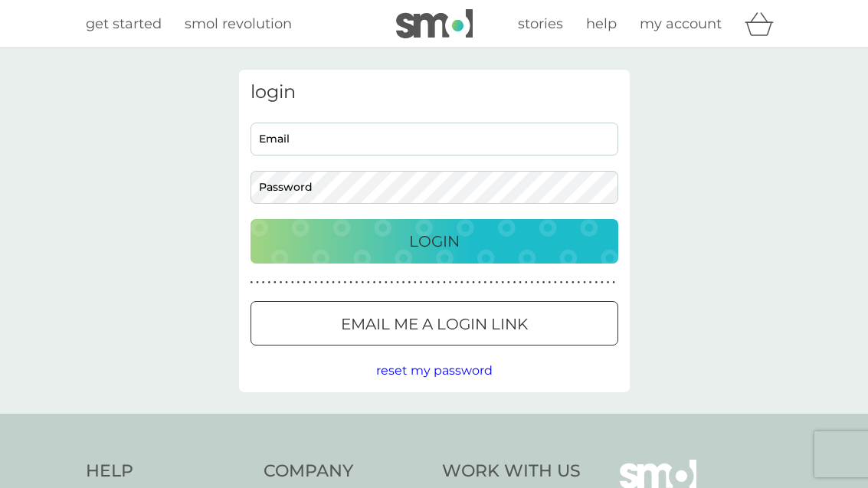 Image resolution: width=868 pixels, height=488 pixels. I want to click on h4: Help, so click(167, 471).